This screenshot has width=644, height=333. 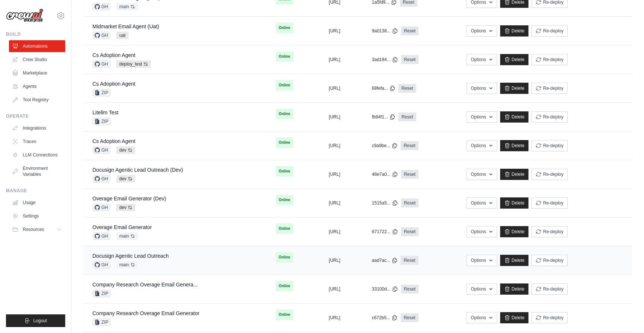 What do you see at coordinates (133, 64) in the screenshot?
I see `span: deploy_test` at bounding box center [133, 64].